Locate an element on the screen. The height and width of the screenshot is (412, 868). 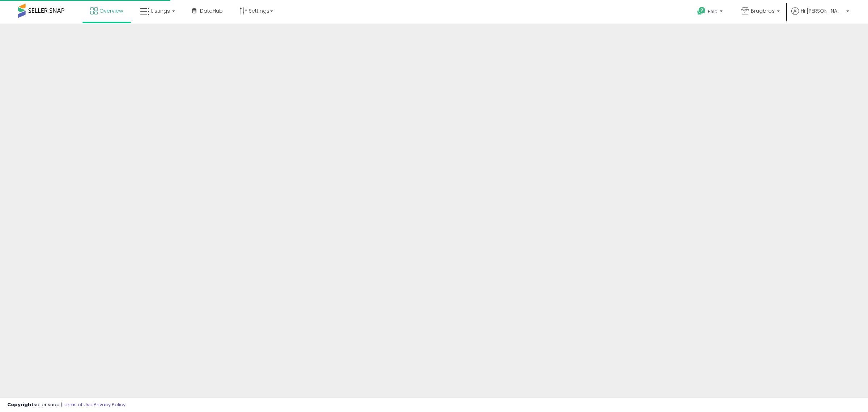
span: Listings is located at coordinates (161, 11).